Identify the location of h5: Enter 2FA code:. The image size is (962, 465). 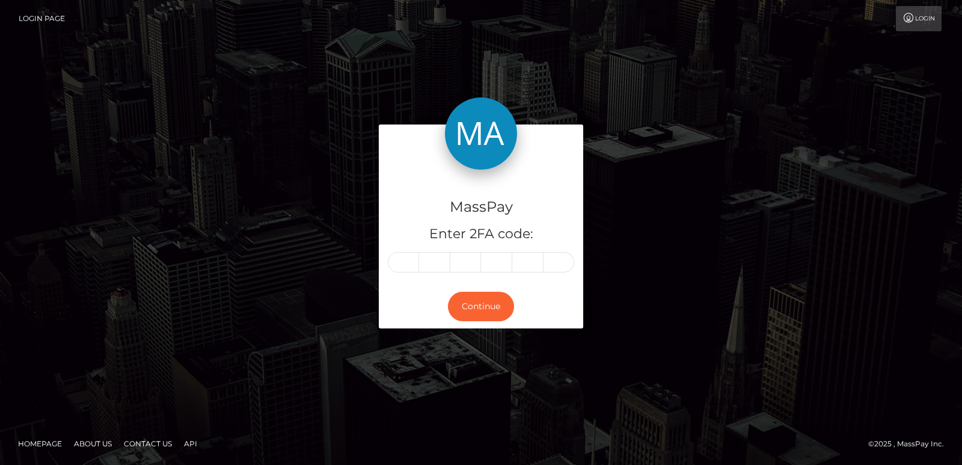
(481, 234).